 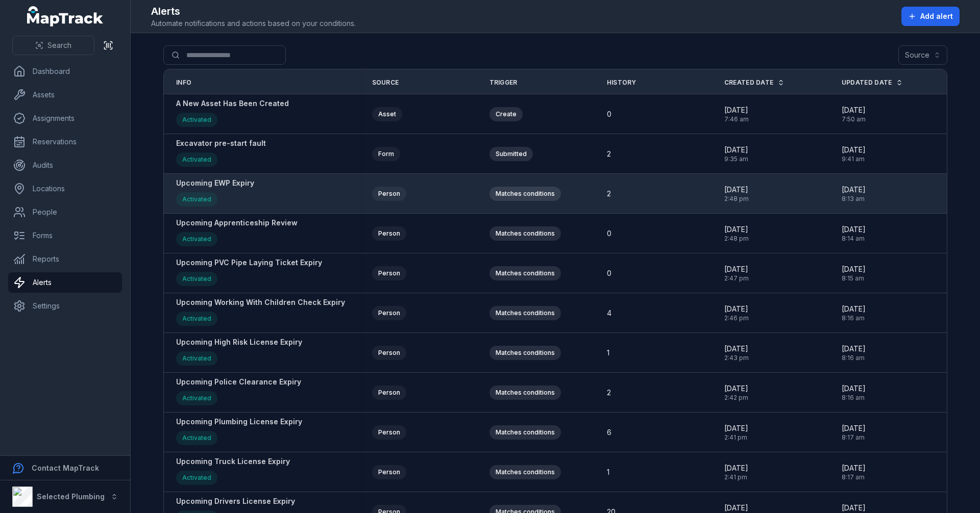 What do you see at coordinates (59, 45) in the screenshot?
I see `span: Search` at bounding box center [59, 45].